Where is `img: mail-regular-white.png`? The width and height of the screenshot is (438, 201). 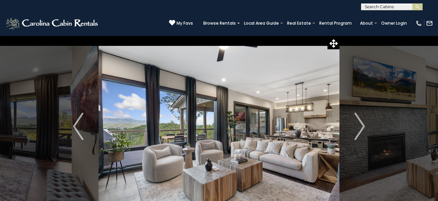
img: mail-regular-white.png is located at coordinates (430, 23).